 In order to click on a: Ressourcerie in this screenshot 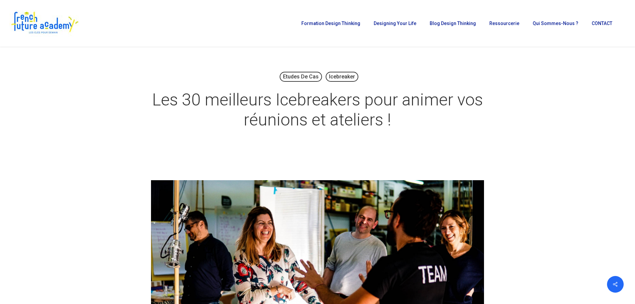, I will do `click(504, 23)`.